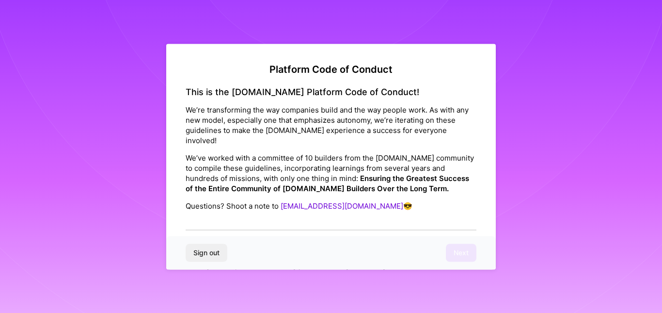 The image size is (662, 313). I want to click on h2: Platform Code of Conduct, so click(331, 69).